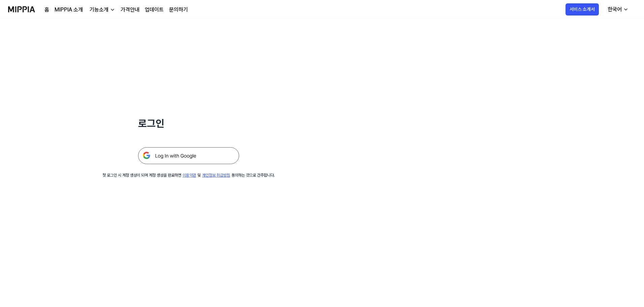 Image resolution: width=644 pixels, height=307 pixels. What do you see at coordinates (102, 10) in the screenshot?
I see `button: 기능소개` at bounding box center [102, 10].